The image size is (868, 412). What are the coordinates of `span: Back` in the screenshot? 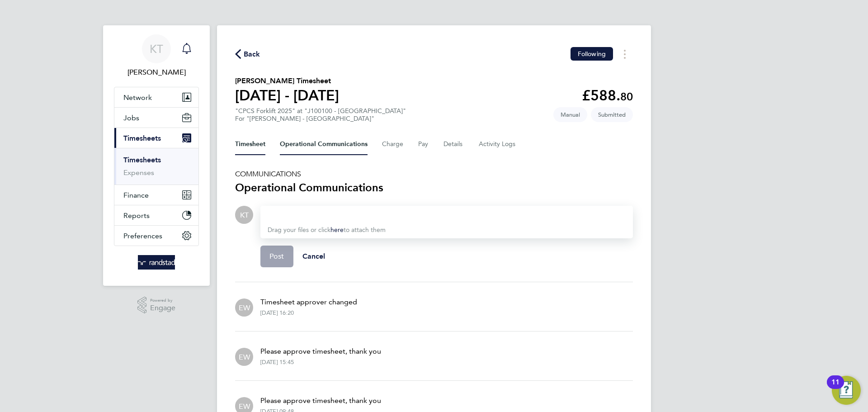 It's located at (252, 54).